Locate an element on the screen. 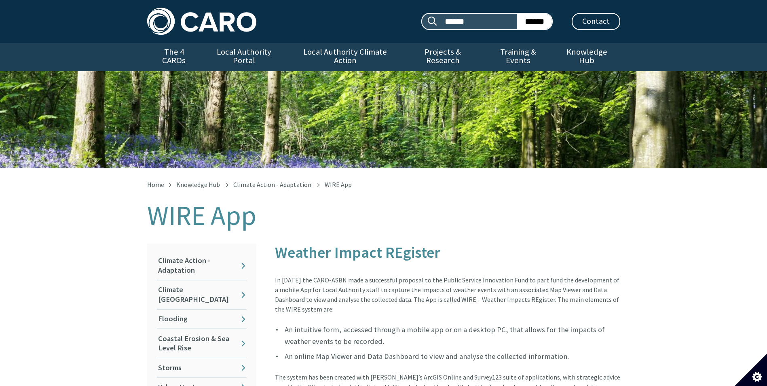 This screenshot has width=767, height=386. h1: WIRE App is located at coordinates (384, 215).